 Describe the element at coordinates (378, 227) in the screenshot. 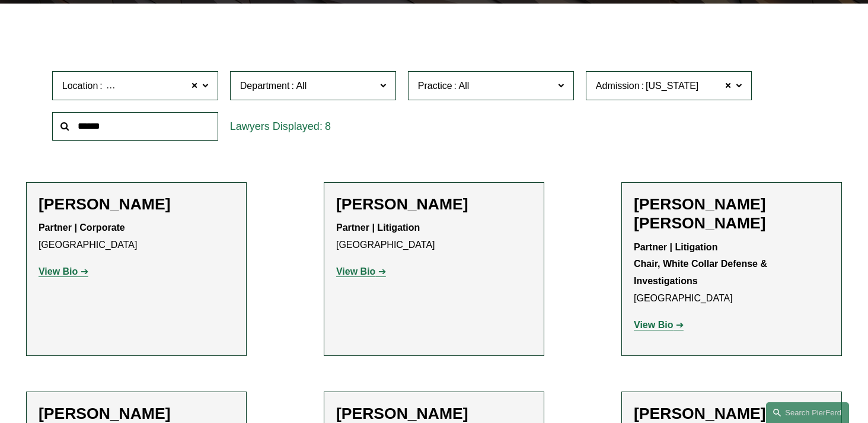

I see `strong: Partner | Litigation` at that location.